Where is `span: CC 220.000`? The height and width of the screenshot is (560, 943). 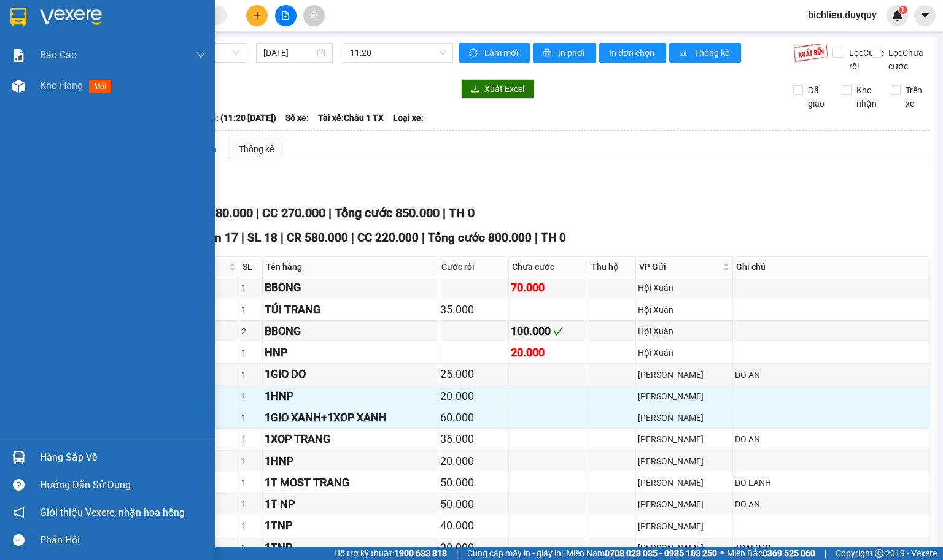 span: CC 220.000 is located at coordinates (388, 237).